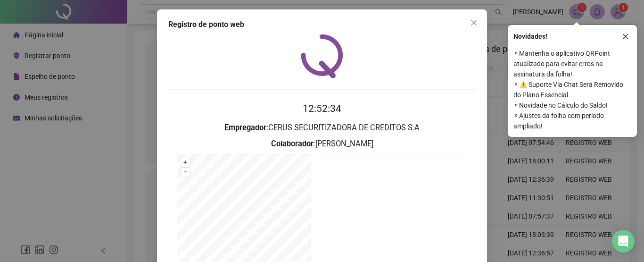 Image resolution: width=644 pixels, height=262 pixels. Describe the element at coordinates (474, 23) in the screenshot. I see `button: Close` at that location.